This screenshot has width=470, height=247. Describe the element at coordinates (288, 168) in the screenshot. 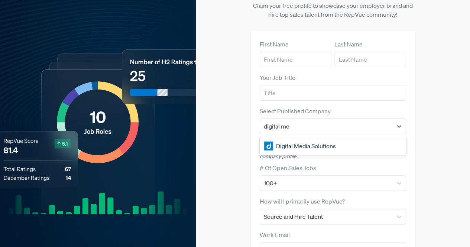

I see `label: # Of Open Sales Jobs` at that location.